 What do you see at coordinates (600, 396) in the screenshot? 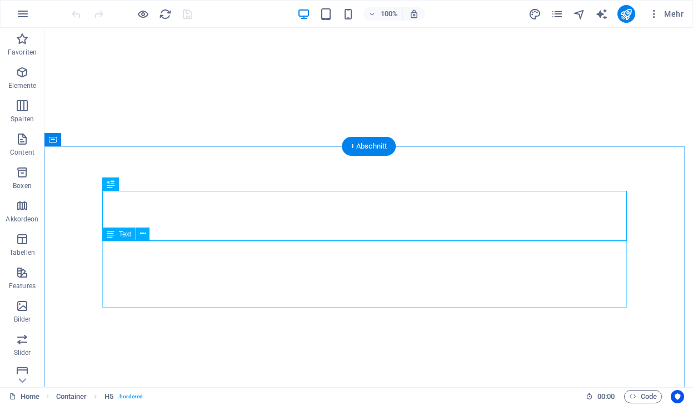
I see `h6: Session-Zeit` at bounding box center [600, 396].